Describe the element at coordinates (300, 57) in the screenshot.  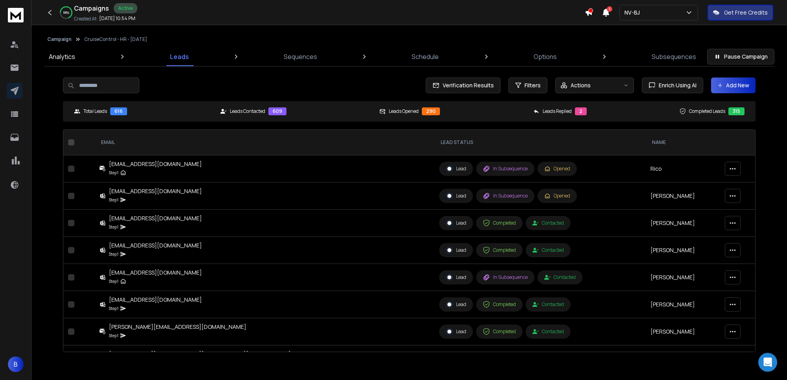
I see `a: Sequences` at that location.